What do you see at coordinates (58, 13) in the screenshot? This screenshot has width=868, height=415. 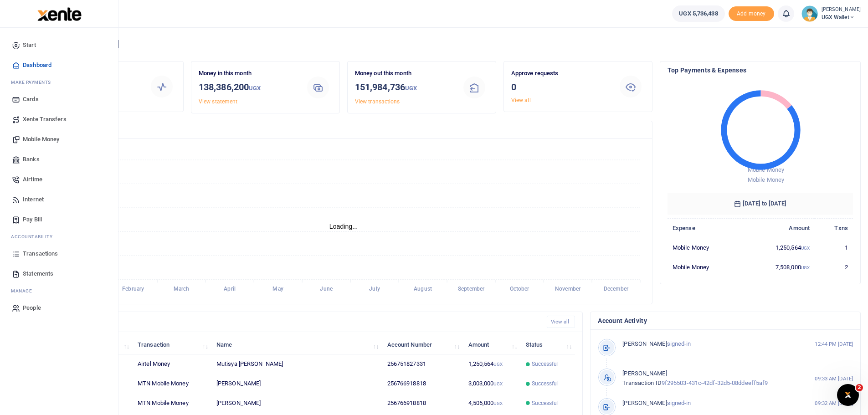 I see `a: logo-small logo-large logo-large` at bounding box center [58, 13].